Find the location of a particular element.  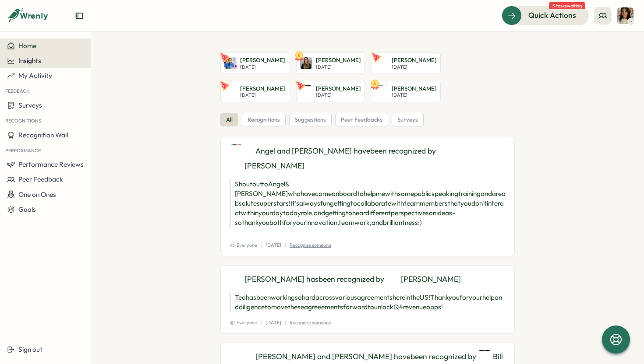

span: Everyone is located at coordinates (243, 316).